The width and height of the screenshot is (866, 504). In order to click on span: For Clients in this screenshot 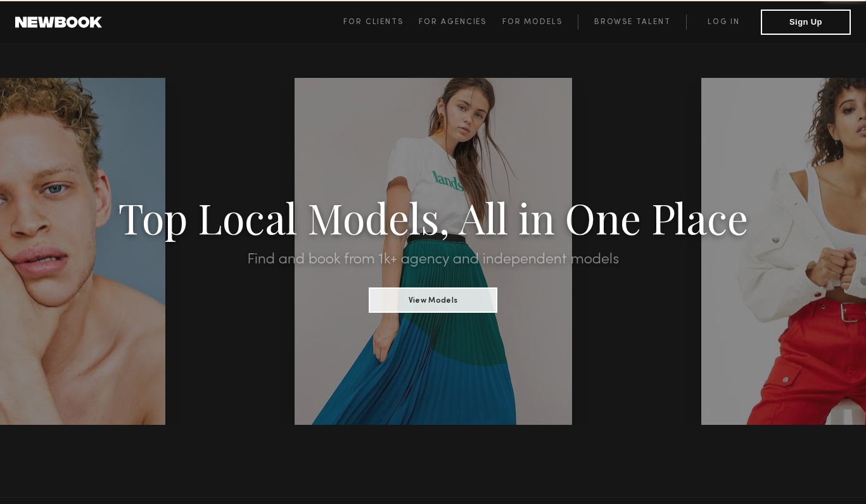, I will do `click(373, 22)`.